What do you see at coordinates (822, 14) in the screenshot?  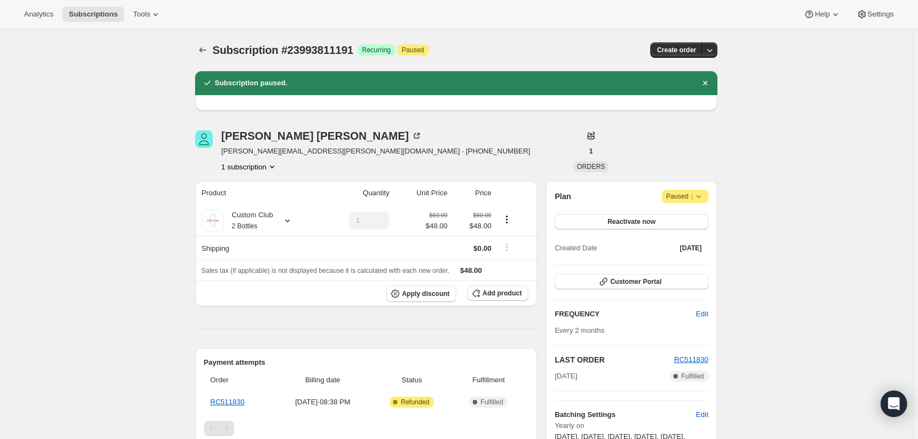 I see `span: Help` at bounding box center [822, 14].